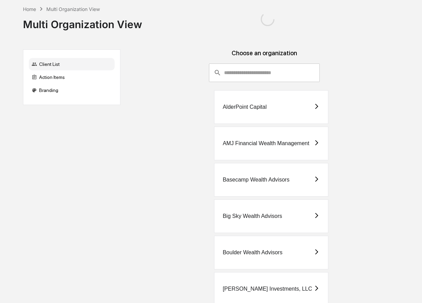  Describe the element at coordinates (72, 77) in the screenshot. I see `div: Action Items` at that location.